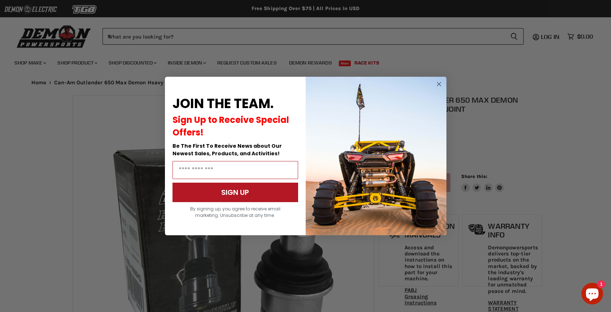  Describe the element at coordinates (223, 104) in the screenshot. I see `span: JOIN THE TEAM.` at that location.